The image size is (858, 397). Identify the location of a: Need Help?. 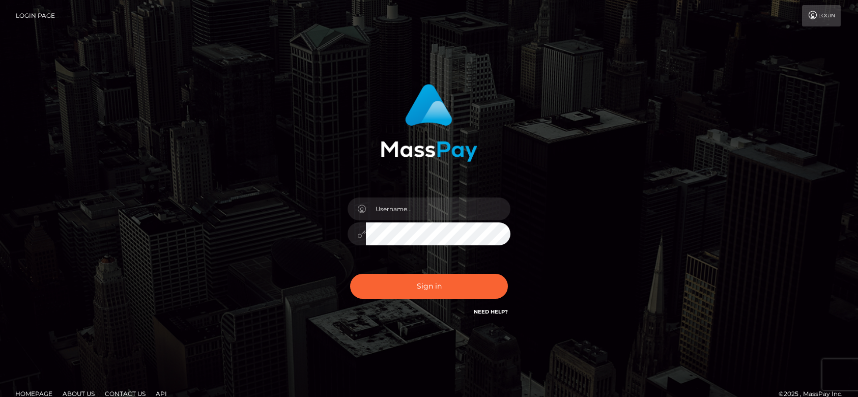
(490, 311).